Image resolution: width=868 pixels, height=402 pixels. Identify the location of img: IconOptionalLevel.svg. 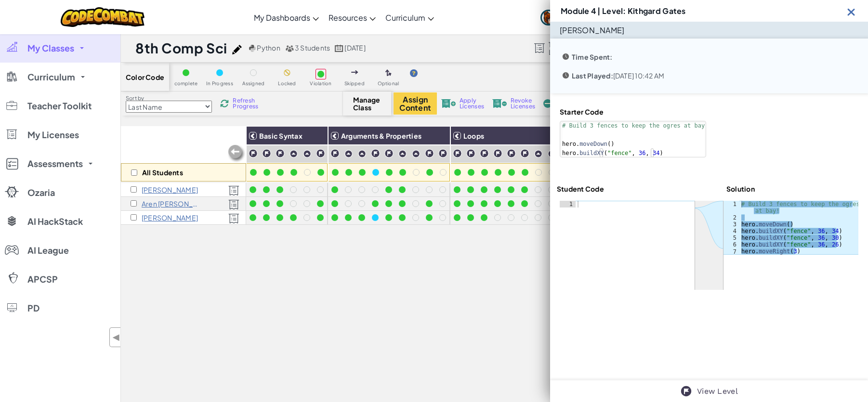
(389, 73).